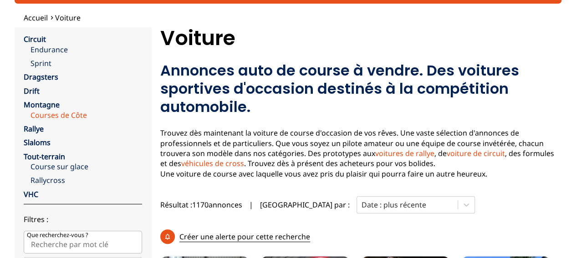 The width and height of the screenshot is (576, 258). I want to click on a: Sprint, so click(86, 63).